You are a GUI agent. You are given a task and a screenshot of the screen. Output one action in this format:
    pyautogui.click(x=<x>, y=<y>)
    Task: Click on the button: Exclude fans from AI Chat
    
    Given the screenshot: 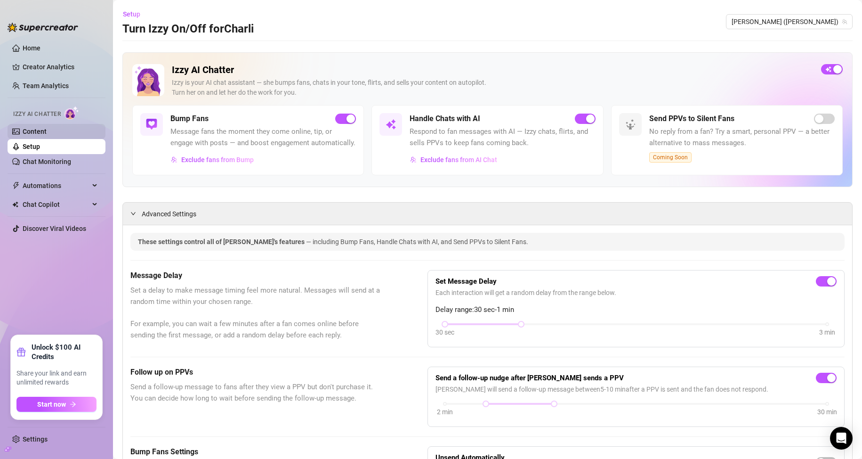 What is the action you would take?
    pyautogui.click(x=454, y=160)
    